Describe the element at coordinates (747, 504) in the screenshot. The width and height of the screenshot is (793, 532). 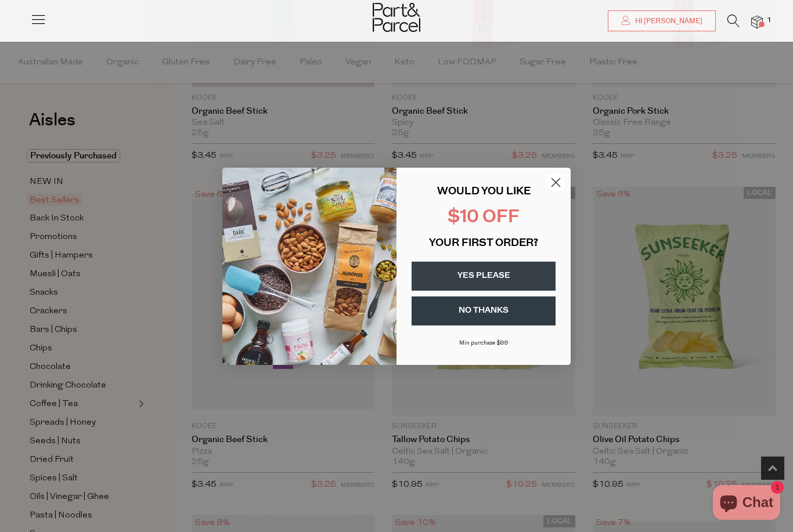
I see `inbox-online-store-chat: Shopify online store chat` at that location.